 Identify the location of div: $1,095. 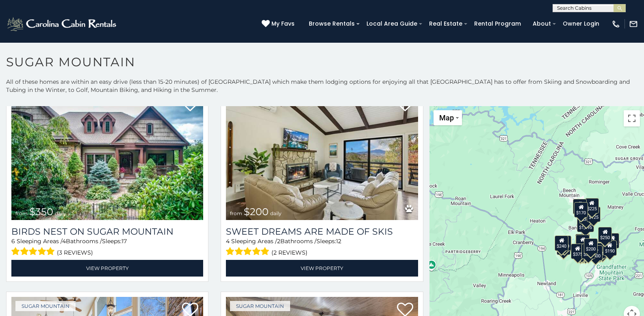
(585, 224).